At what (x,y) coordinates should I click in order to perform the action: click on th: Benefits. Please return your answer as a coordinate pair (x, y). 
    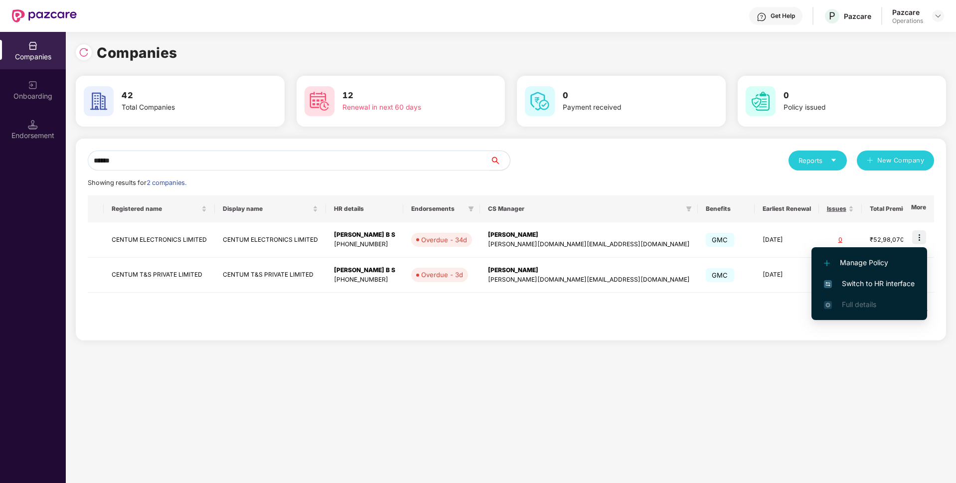
    Looking at the image, I should click on (726, 209).